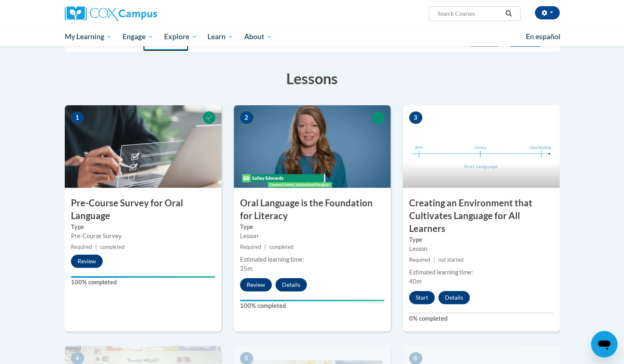  What do you see at coordinates (143, 14) in the screenshot?
I see `a: Cox Campus` at bounding box center [143, 14].